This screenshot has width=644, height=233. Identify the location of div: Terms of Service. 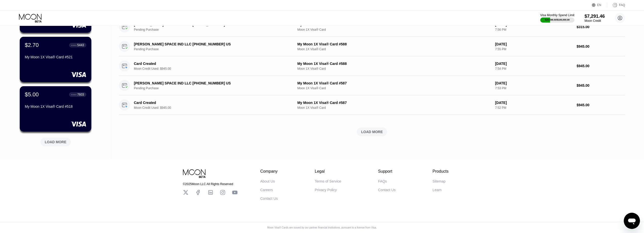
(328, 181).